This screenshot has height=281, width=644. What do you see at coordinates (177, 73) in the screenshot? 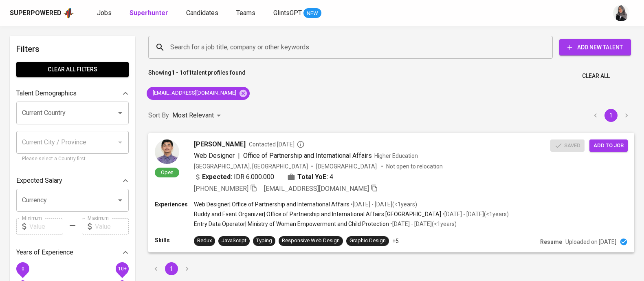
I see `b: 1 - 1` at bounding box center [177, 73].